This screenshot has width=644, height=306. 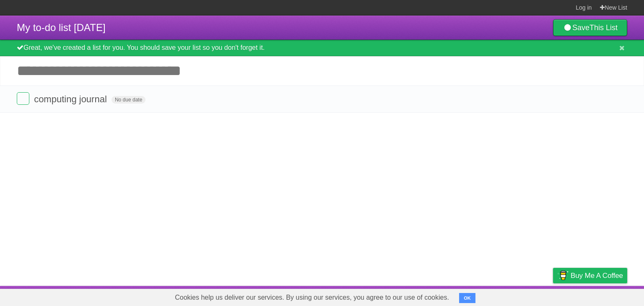 What do you see at coordinates (596, 275) in the screenshot?
I see `span: Buy me a coffee` at bounding box center [596, 275].